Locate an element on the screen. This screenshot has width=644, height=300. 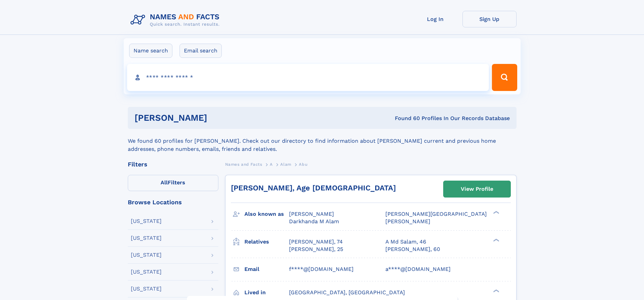
div: Found 60 Profiles In Our Records Database is located at coordinates (405, 118).